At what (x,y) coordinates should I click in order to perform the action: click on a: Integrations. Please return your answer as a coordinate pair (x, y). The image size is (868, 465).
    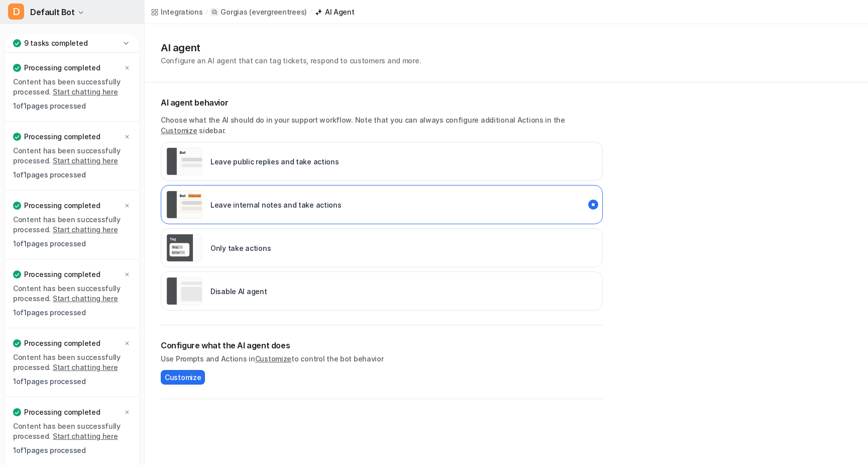
    Looking at the image, I should click on (177, 12).